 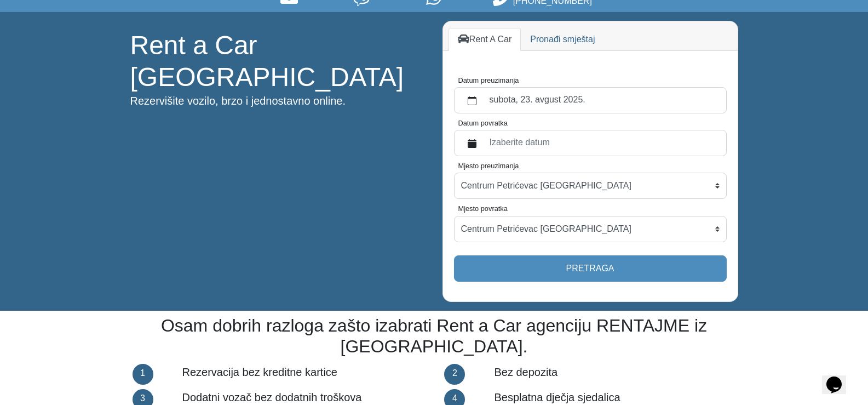 I want to click on div: 1, so click(x=143, y=374).